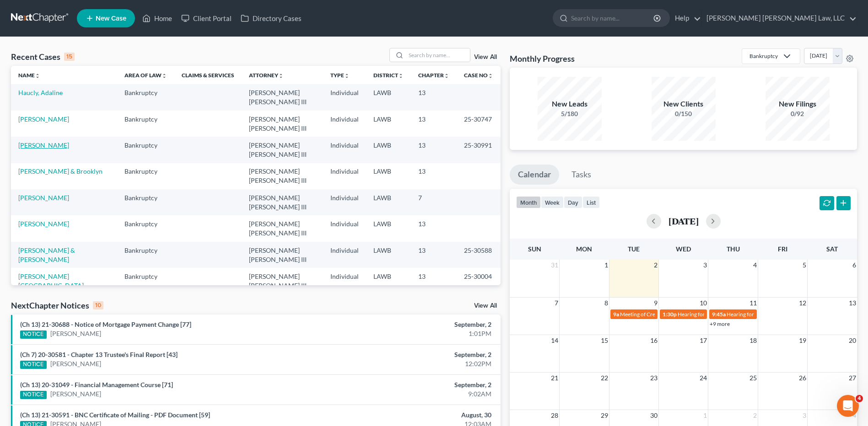 Image resolution: width=868 pixels, height=426 pixels. Describe the element at coordinates (416, 333) in the screenshot. I see `div: 1:01PM` at that location.